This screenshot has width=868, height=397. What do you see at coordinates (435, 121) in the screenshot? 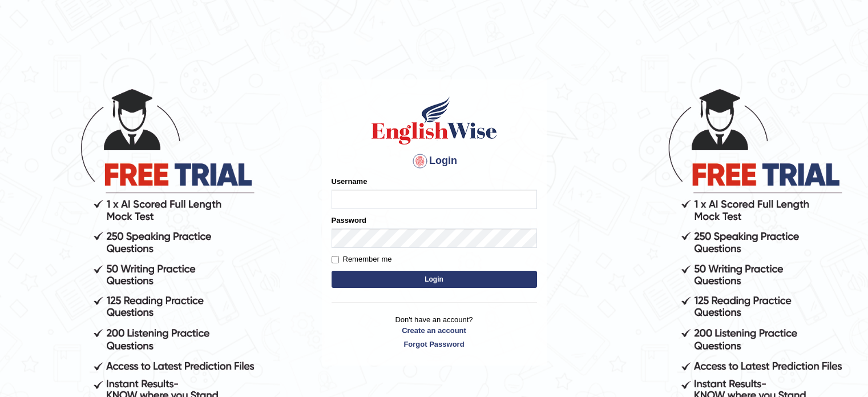
I see `img: Logo of English Wise sign in for intelligent practice with AI` at bounding box center [435, 121].